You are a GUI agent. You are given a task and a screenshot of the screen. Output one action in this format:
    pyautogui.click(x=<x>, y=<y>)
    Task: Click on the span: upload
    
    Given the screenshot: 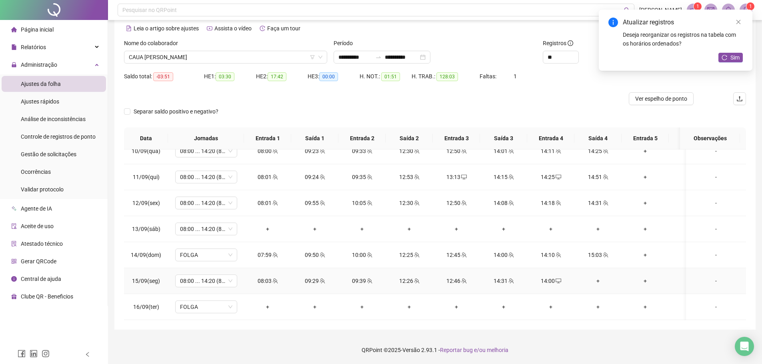 What is the action you would take?
    pyautogui.click(x=740, y=99)
    